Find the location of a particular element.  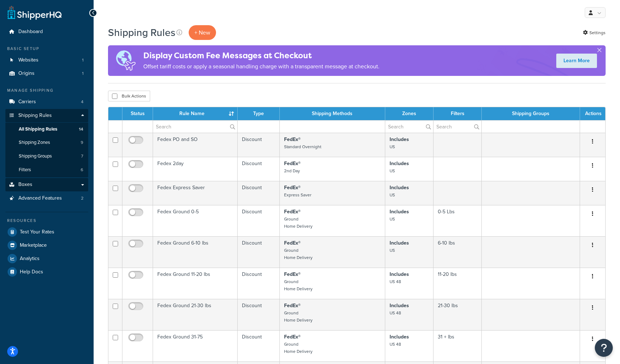

div: Resources is located at coordinates (47, 221).